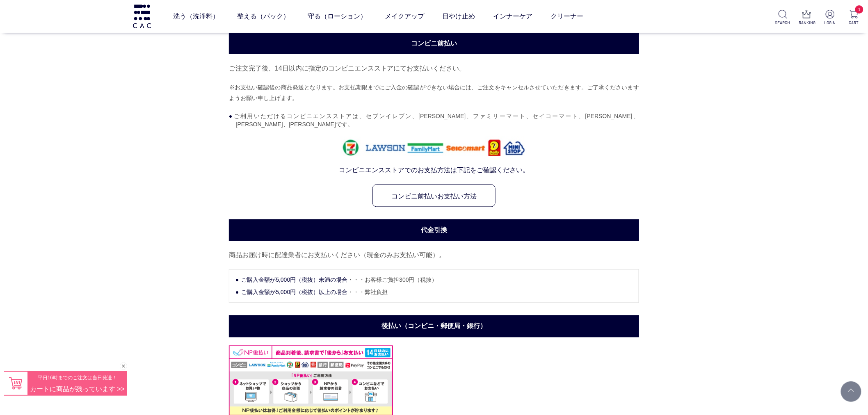 This screenshot has width=868, height=415. Describe the element at coordinates (434, 326) in the screenshot. I see `h3: 後払い（コンビニ・郵便局・銀行）` at that location.